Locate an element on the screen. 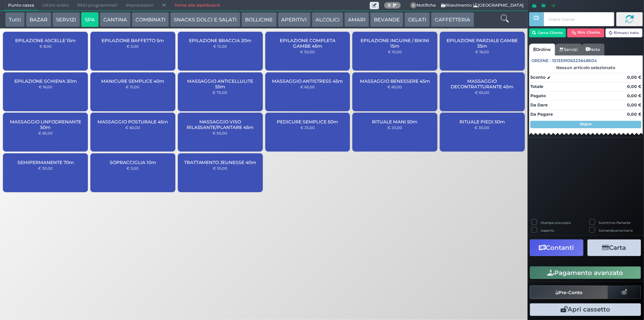  label: Comanda prioritaria is located at coordinates (616, 230).